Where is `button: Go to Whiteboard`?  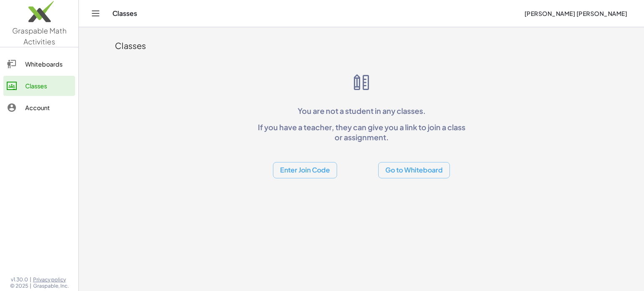
button: Go to Whiteboard is located at coordinates (414, 170).